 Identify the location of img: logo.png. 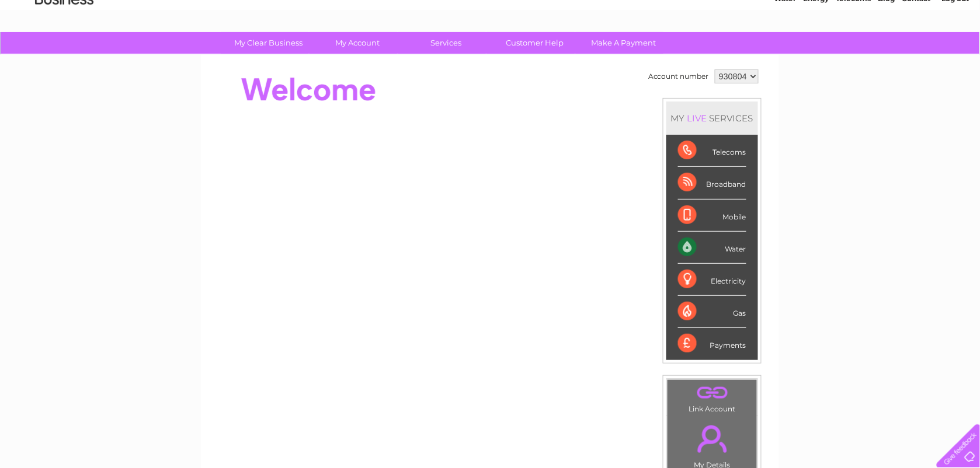
(65, 48).